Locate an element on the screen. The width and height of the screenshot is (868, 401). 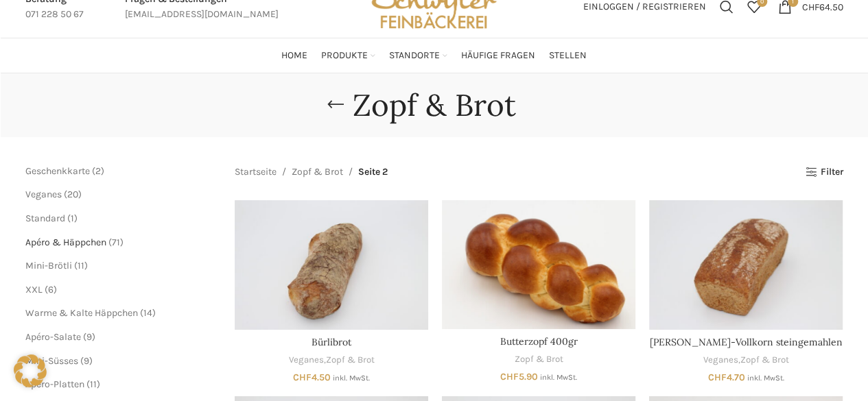
span: Warme & Kalte Häppchen is located at coordinates (82, 313).